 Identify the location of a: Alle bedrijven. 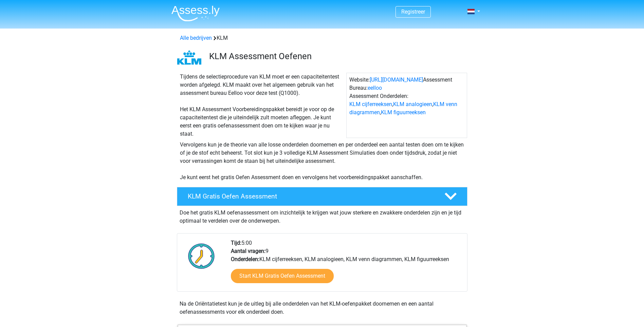
(196, 38).